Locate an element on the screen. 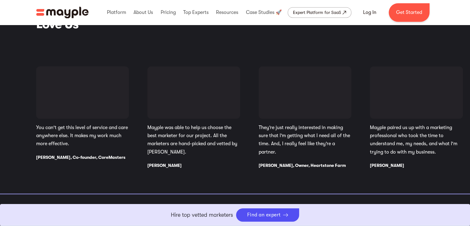  div: 1 / 4 is located at coordinates (83, 117).